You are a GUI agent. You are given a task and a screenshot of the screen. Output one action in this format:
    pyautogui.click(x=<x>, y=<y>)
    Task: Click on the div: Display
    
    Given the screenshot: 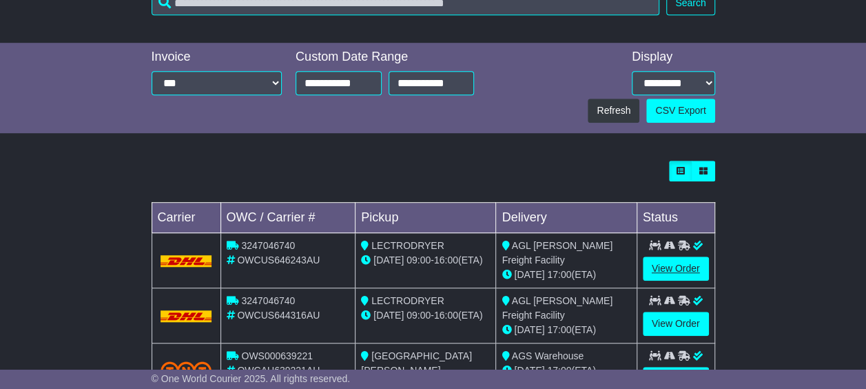 What is the action you would take?
    pyautogui.click(x=673, y=57)
    